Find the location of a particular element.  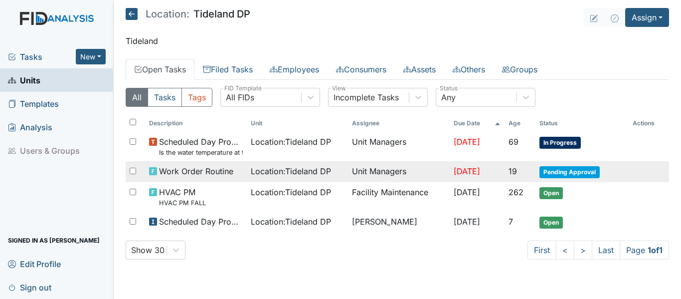

a: Assets is located at coordinates (419, 69).